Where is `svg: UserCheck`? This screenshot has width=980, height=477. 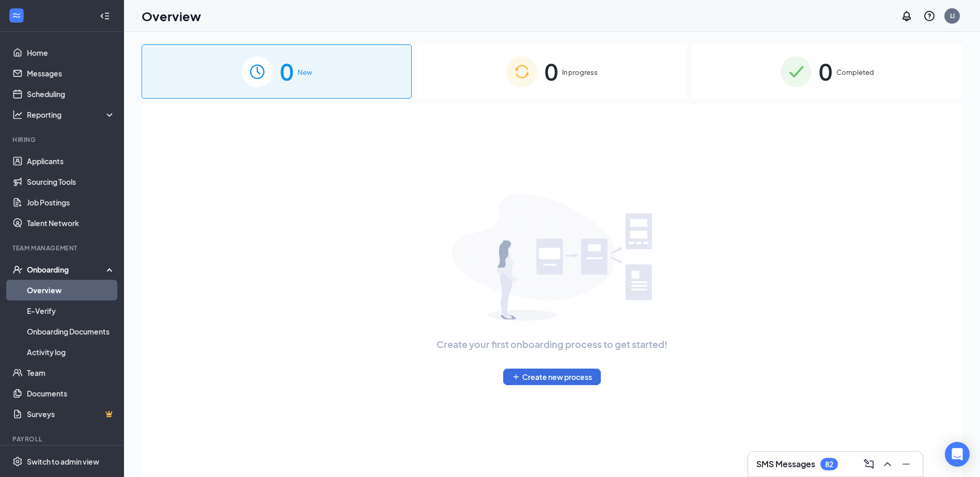
svg: UserCheck is located at coordinates (18, 269).